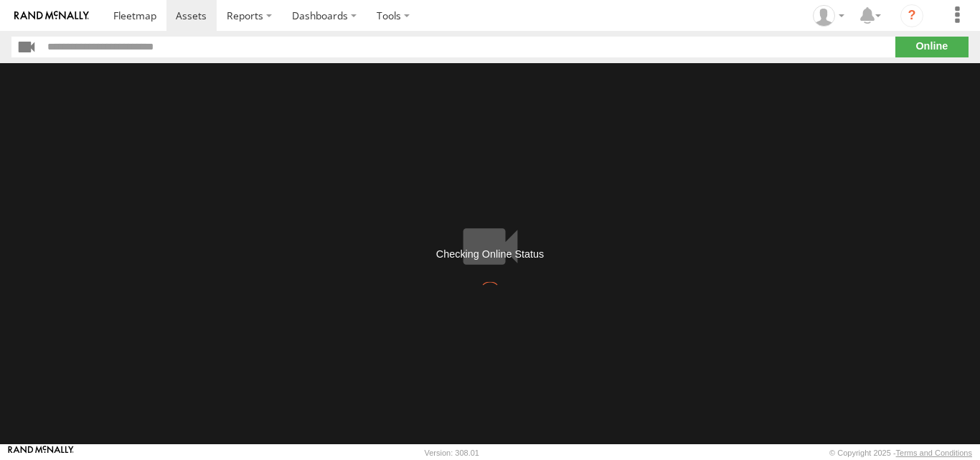 The width and height of the screenshot is (980, 460). I want to click on div: Ed Pruneda, so click(829, 16).